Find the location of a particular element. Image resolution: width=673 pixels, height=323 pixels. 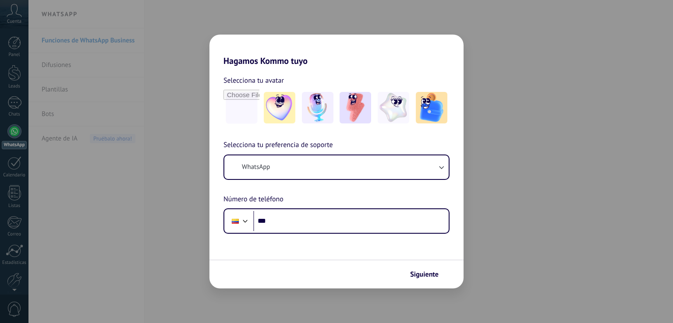

span: Selecciona tu avatar is located at coordinates (254, 81).